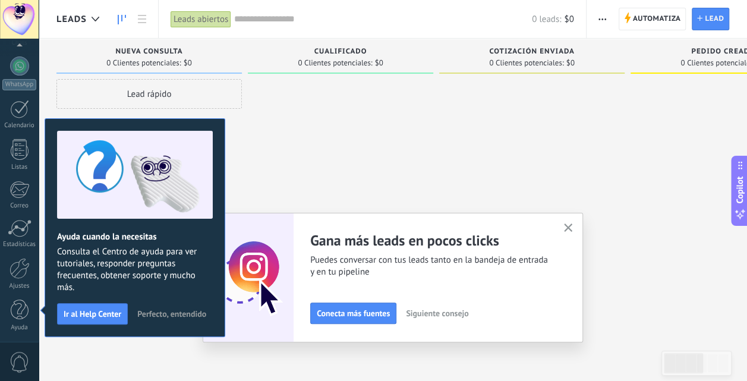 Image resolution: width=747 pixels, height=381 pixels. Describe the element at coordinates (172, 314) in the screenshot. I see `button: Perfecto, entendido` at that location.